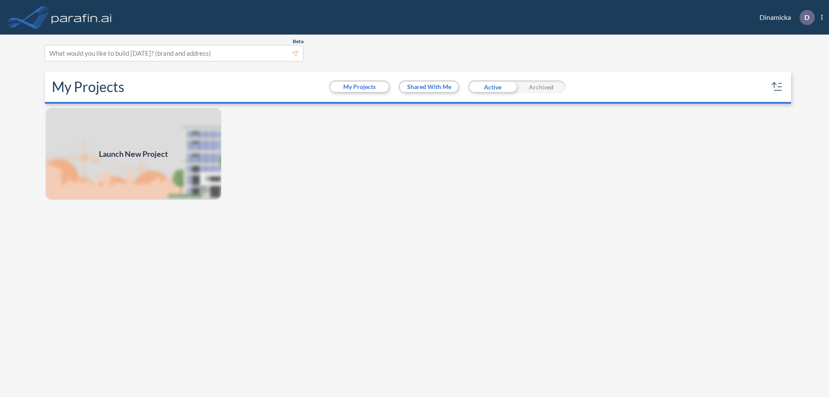 This screenshot has width=829, height=397. I want to click on img: add, so click(133, 154).